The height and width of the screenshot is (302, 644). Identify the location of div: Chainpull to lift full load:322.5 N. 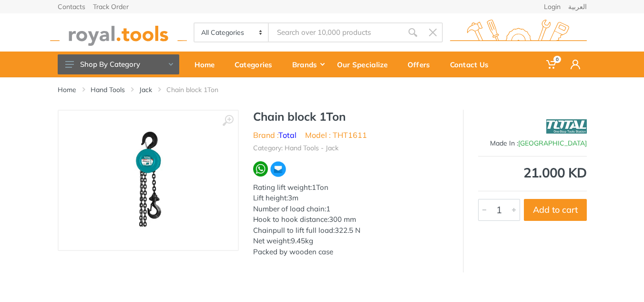
(351, 230).